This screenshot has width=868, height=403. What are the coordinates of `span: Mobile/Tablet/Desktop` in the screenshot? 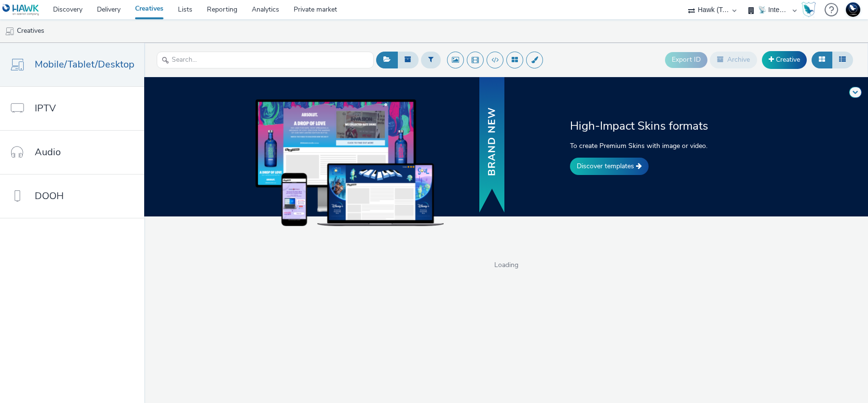 It's located at (84, 64).